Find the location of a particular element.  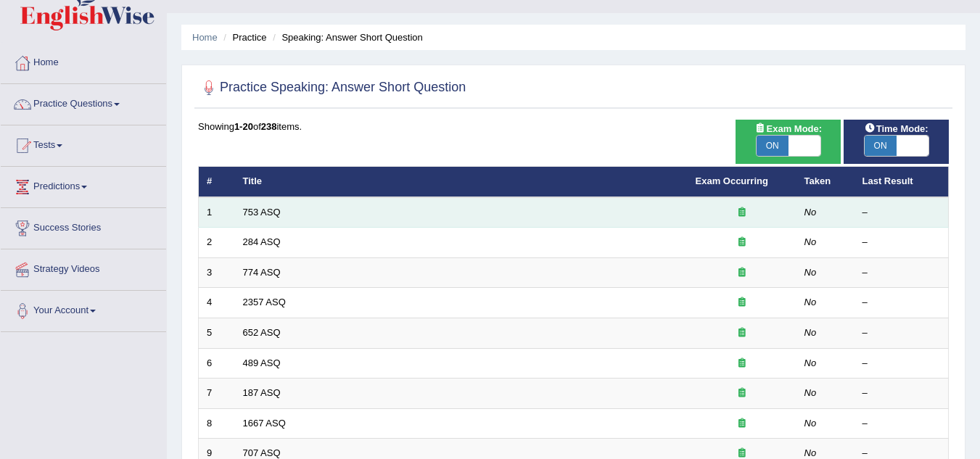

a: Practice Questions is located at coordinates (84, 102).